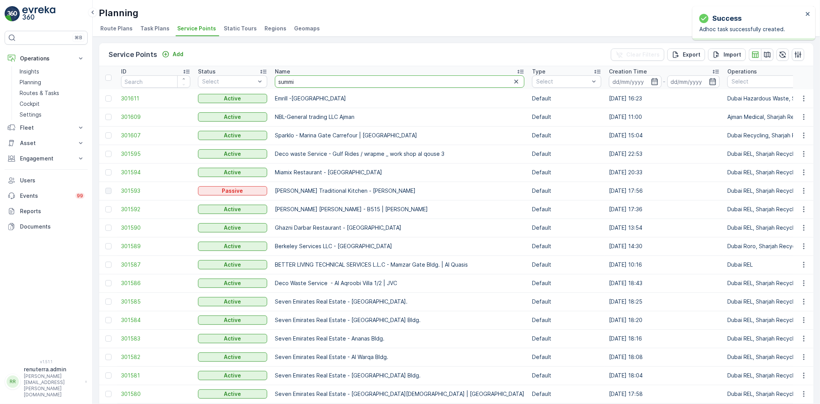  What do you see at coordinates (46, 128) in the screenshot?
I see `p: Fleet` at bounding box center [46, 128].